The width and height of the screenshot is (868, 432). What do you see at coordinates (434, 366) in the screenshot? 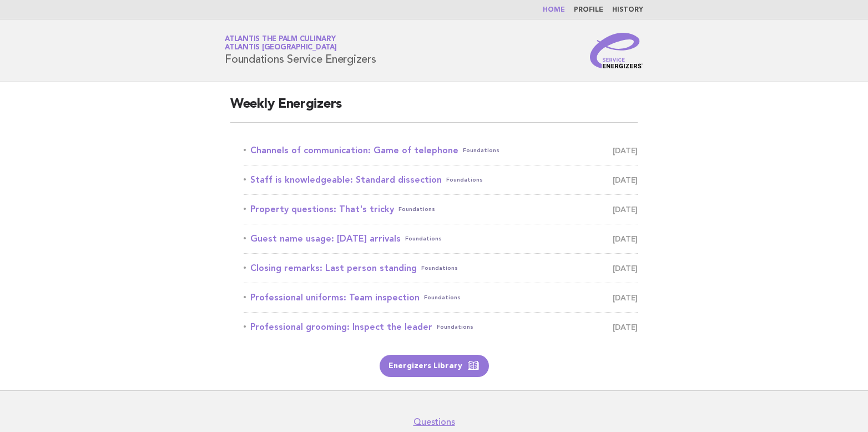
I see `a: Energizers Library` at bounding box center [434, 366].